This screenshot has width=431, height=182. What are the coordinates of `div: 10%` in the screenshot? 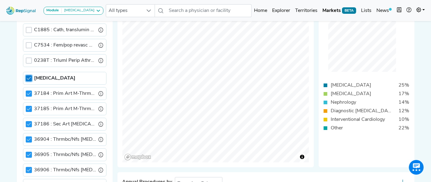 It's located at (404, 120).